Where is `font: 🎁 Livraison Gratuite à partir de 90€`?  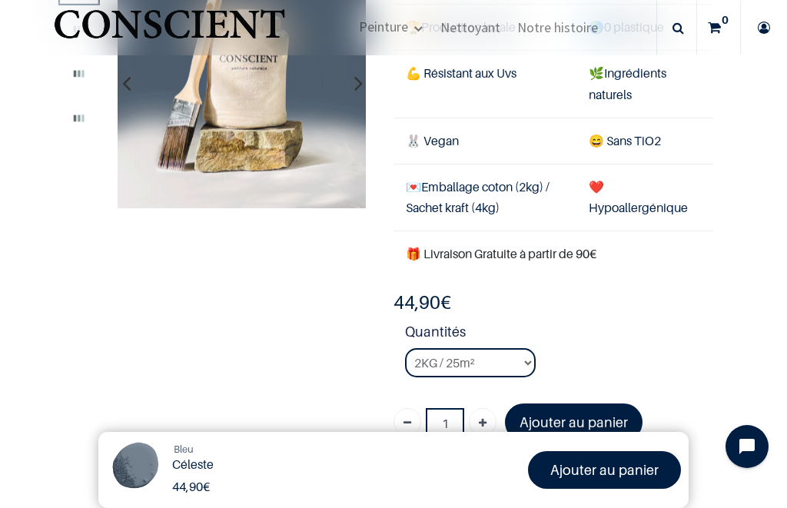 font: 🎁 Livraison Gratuite à partir de 90€ is located at coordinates (501, 254).